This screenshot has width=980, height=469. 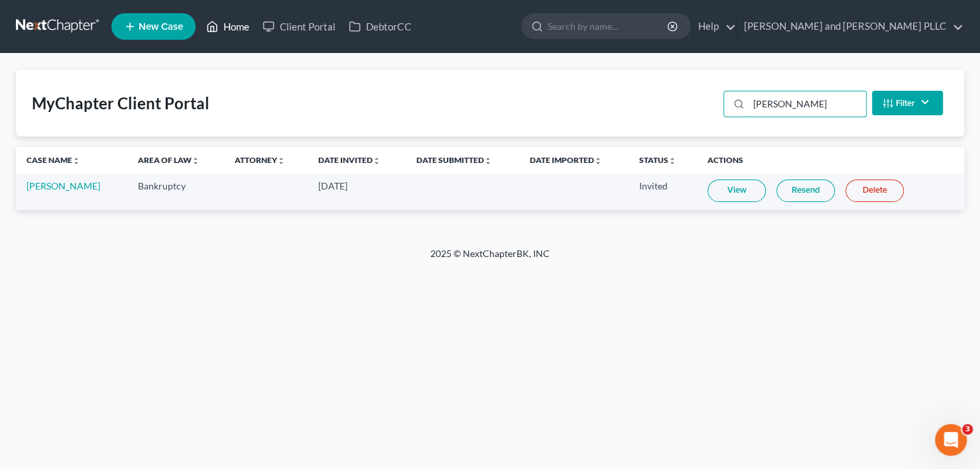 What do you see at coordinates (608, 26) in the screenshot?
I see `input: Search by name...` at bounding box center [608, 26].